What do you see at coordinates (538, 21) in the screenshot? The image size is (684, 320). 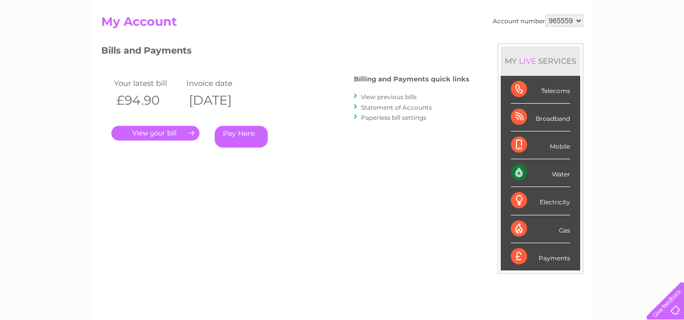 I see `div: Account number` at bounding box center [538, 21].